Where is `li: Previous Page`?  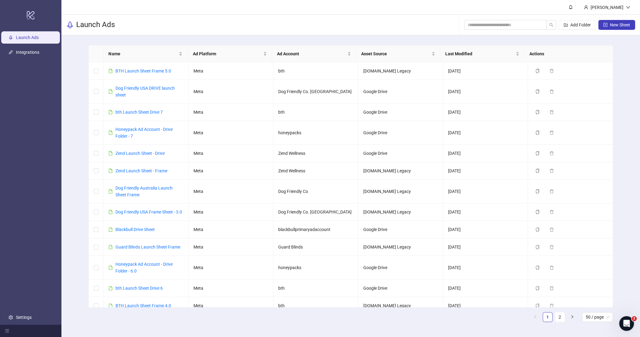 li: Previous Page is located at coordinates (536, 317).